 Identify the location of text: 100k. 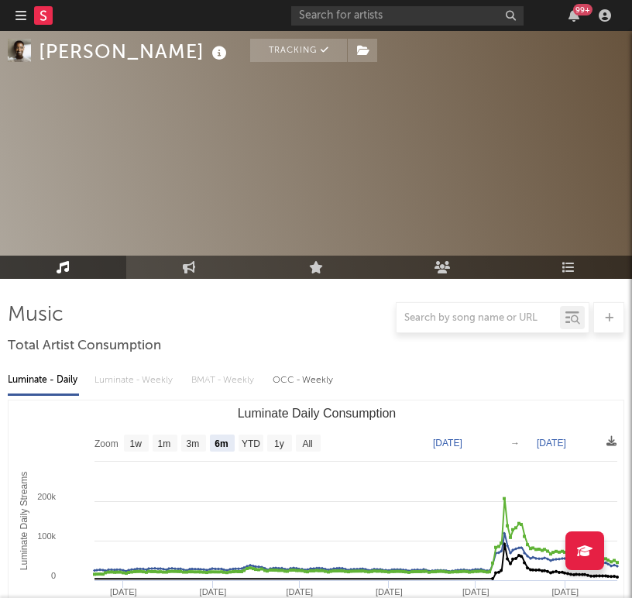
(46, 536).